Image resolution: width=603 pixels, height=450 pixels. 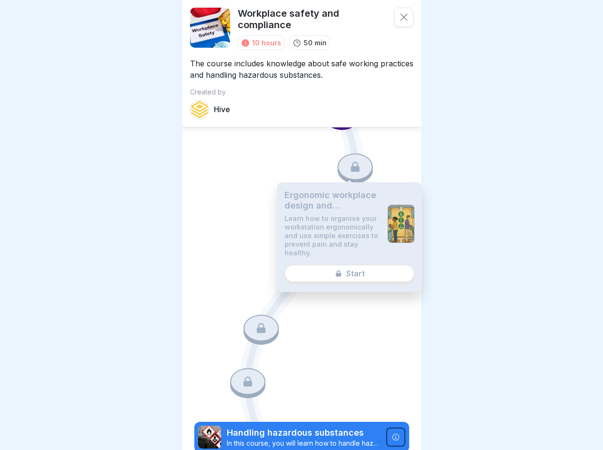 I want to click on p: Ergonomic workplace design and prevention of muscle and joint complaints, so click(x=332, y=200).